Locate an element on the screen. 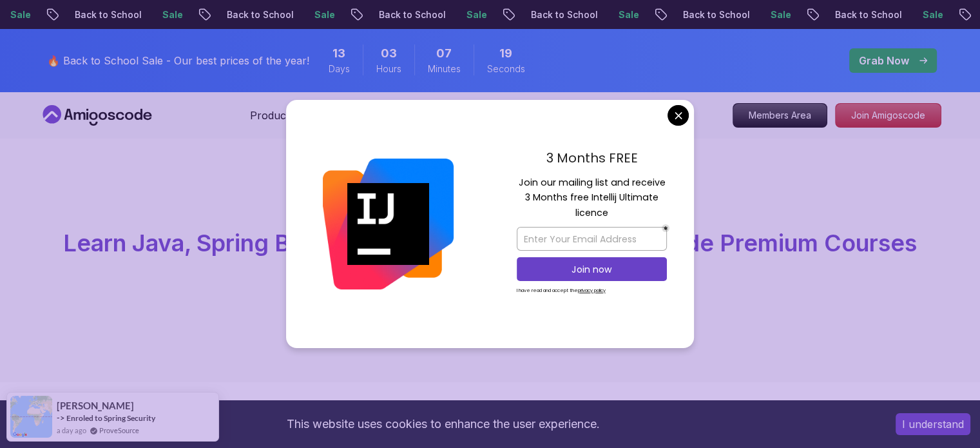 Image resolution: width=980 pixels, height=448 pixels. span: 3 Hours is located at coordinates (389, 53).